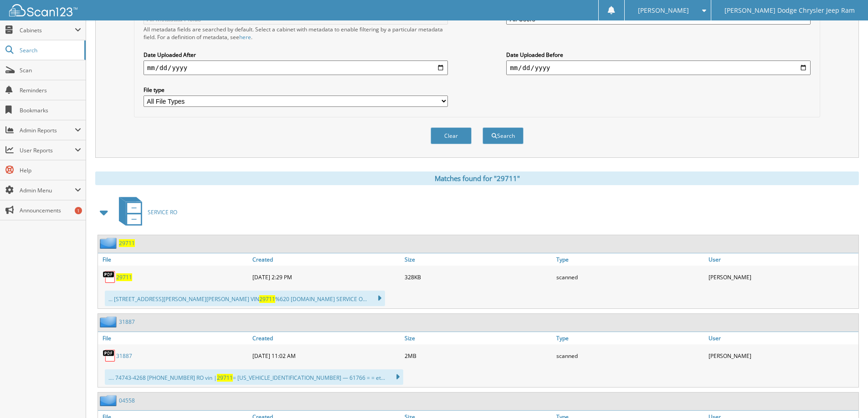  Describe the element at coordinates (451, 136) in the screenshot. I see `button: Clear` at that location.